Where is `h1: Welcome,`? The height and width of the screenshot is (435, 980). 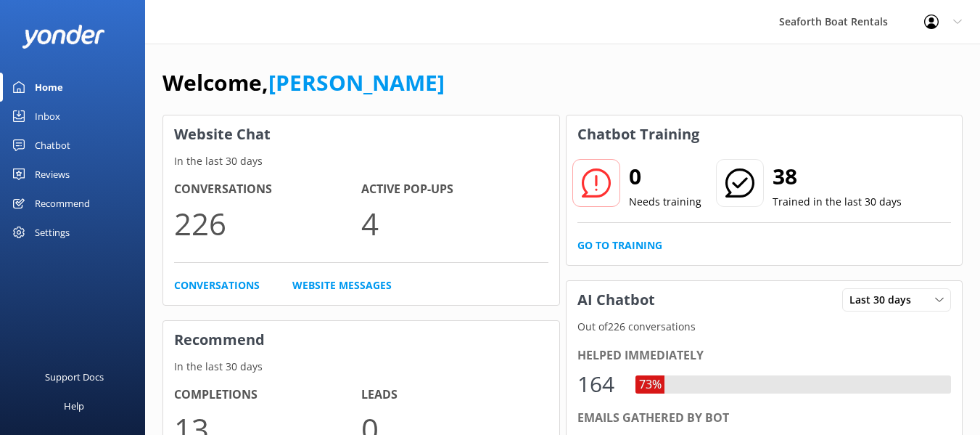 h1: Welcome, is located at coordinates (303, 83).